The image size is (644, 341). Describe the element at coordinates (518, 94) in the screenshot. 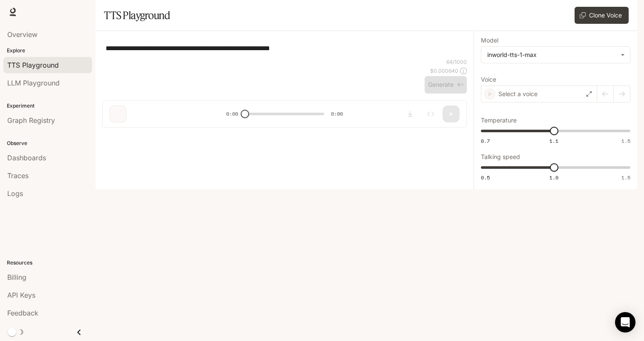

I see `p: Select a voice` at that location.